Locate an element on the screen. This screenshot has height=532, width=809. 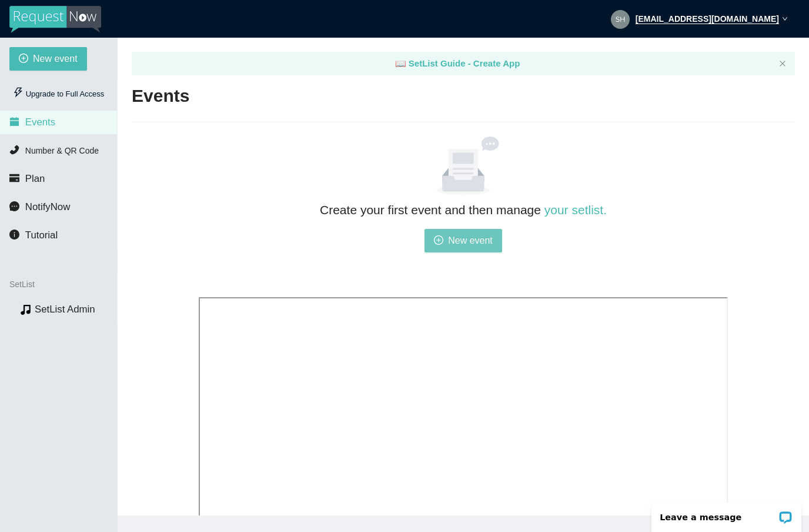
span: down is located at coordinates (785, 19).